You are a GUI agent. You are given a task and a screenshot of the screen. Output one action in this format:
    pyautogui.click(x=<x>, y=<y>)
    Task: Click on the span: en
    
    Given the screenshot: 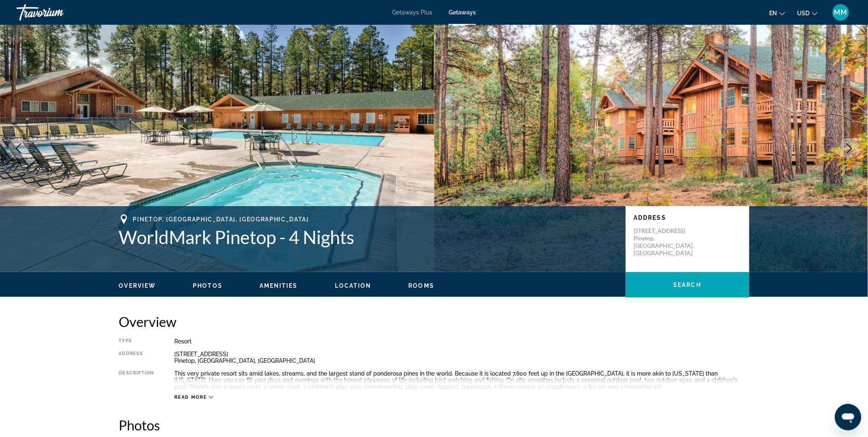 What is the action you would take?
    pyautogui.click(x=773, y=13)
    